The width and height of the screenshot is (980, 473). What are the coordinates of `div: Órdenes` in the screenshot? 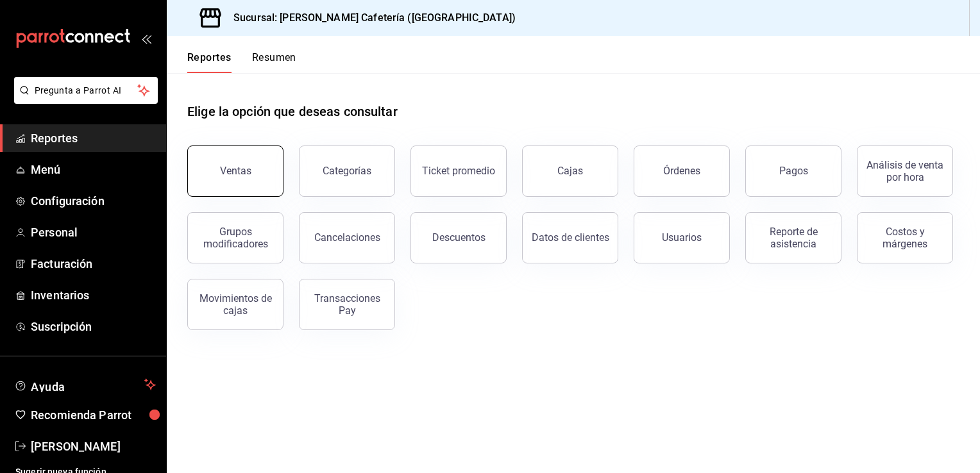 It's located at (682, 170).